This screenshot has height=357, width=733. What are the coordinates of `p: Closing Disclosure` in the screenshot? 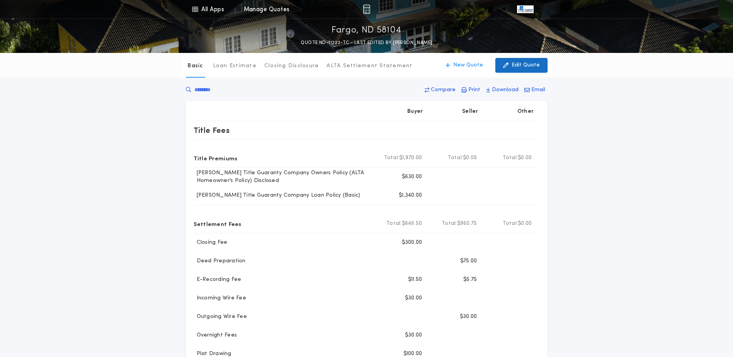 It's located at (292, 66).